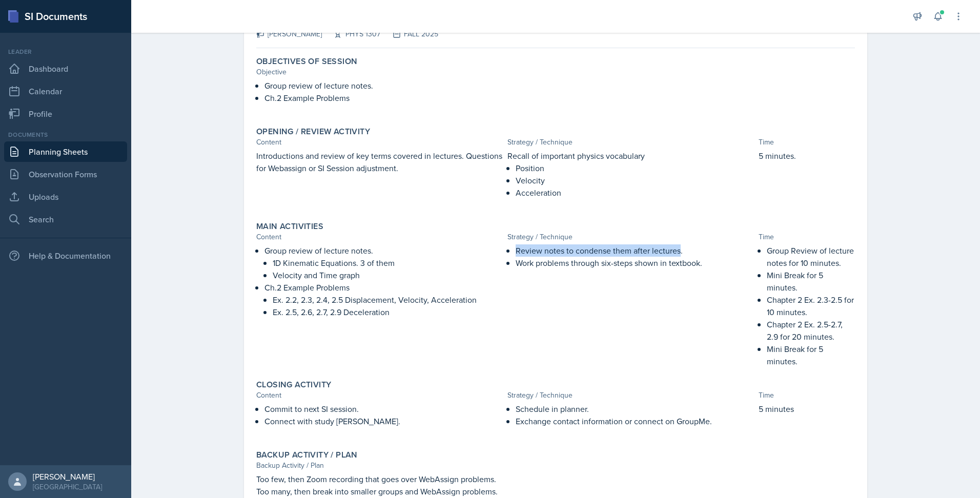 The width and height of the screenshot is (980, 498). What do you see at coordinates (65, 69) in the screenshot?
I see `a: Dashboard` at bounding box center [65, 69].